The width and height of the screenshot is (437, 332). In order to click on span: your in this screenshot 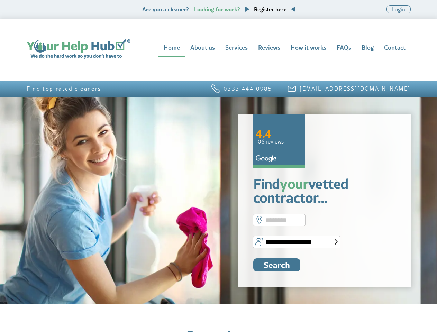, I will do `click(294, 183)`.